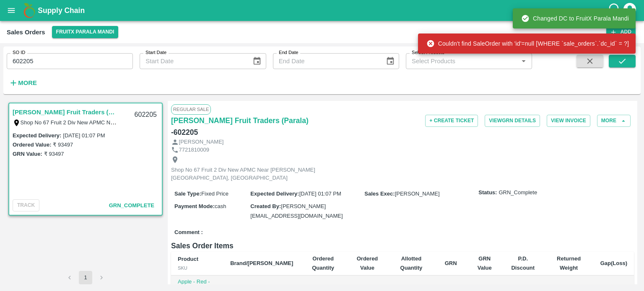 The height and width of the screenshot is (291, 644). Describe the element at coordinates (568, 263) in the screenshot. I see `b: Returned Weight` at that location.